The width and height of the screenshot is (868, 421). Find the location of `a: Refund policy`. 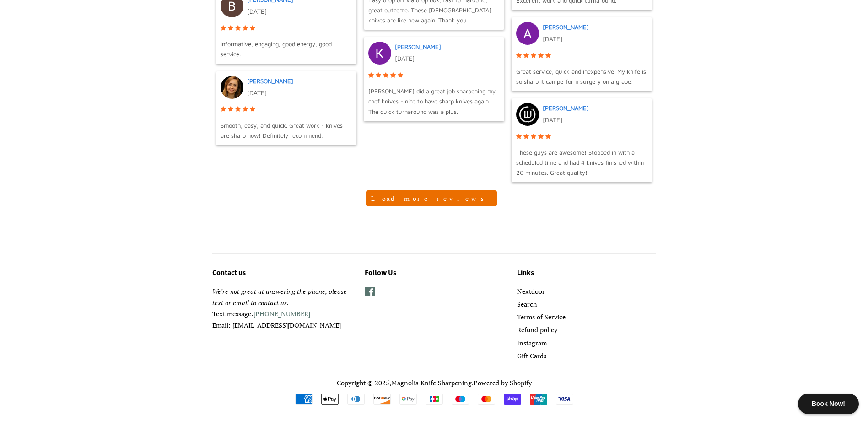

a: Refund policy is located at coordinates (537, 330).